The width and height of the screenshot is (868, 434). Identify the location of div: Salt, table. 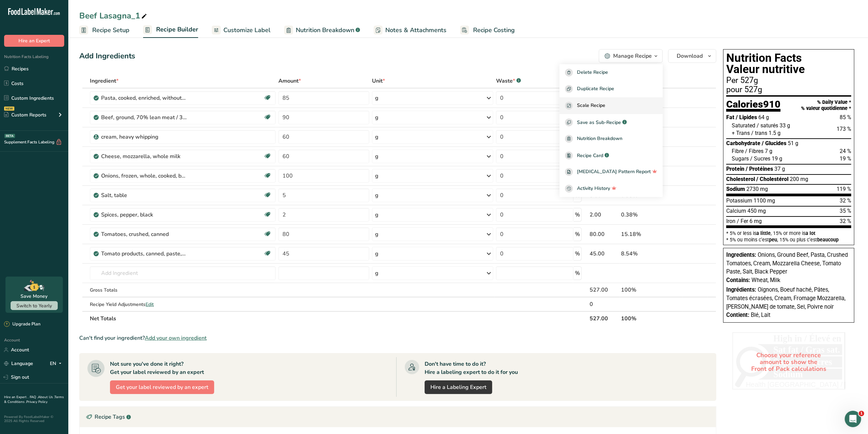
(144, 195).